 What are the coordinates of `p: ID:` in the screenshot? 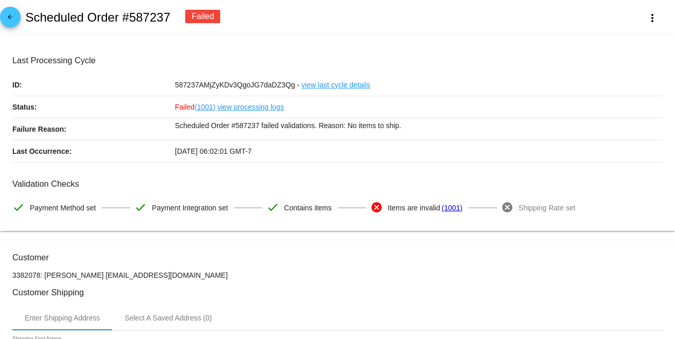 It's located at (94, 85).